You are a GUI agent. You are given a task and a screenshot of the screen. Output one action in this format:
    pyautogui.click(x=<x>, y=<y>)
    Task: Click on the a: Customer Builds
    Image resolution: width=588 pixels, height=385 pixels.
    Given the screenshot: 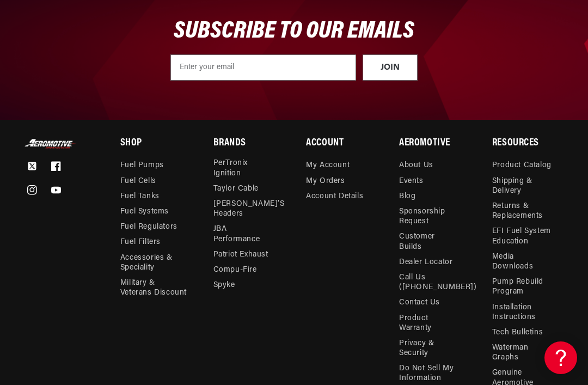 What is the action you would take?
    pyautogui.click(x=429, y=242)
    